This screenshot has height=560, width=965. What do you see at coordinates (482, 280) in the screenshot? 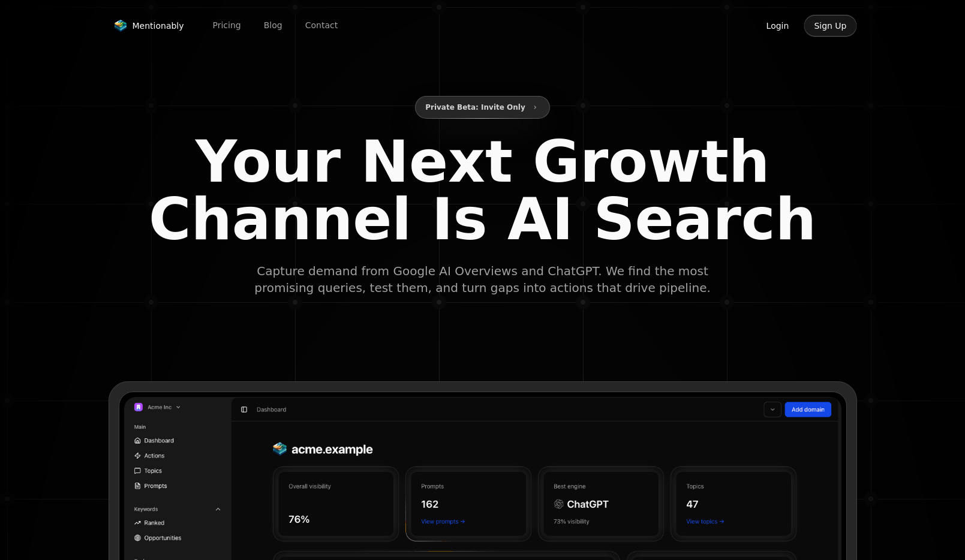
I see `span: Capture demand from Google AI Overviews and ChatGPT. We find the most promising queries, test the...` at bounding box center [482, 280].